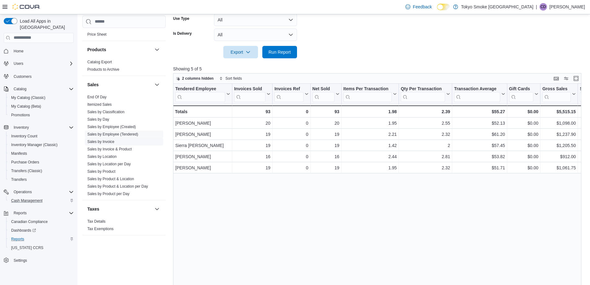 This screenshot has height=285, width=590. Describe the element at coordinates (250, 89) in the screenshot. I see `div: Invoices Sold` at that location.